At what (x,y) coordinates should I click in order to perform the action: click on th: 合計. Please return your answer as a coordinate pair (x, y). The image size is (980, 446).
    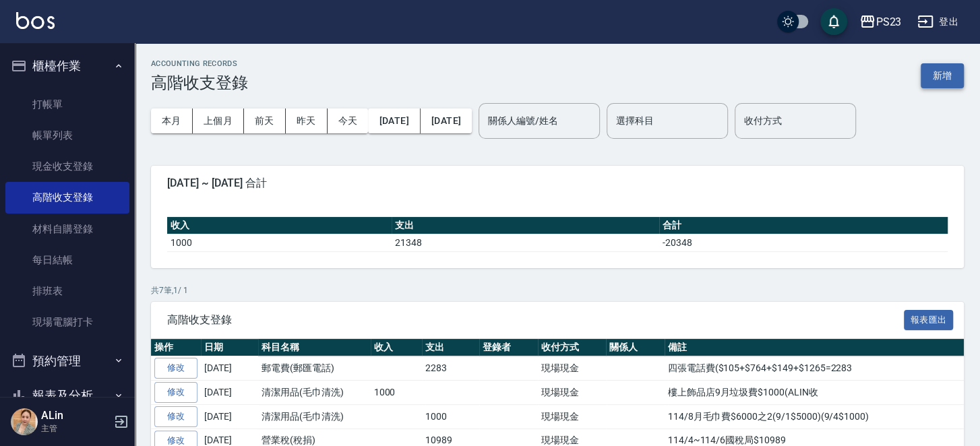
    Looking at the image, I should click on (803, 226).